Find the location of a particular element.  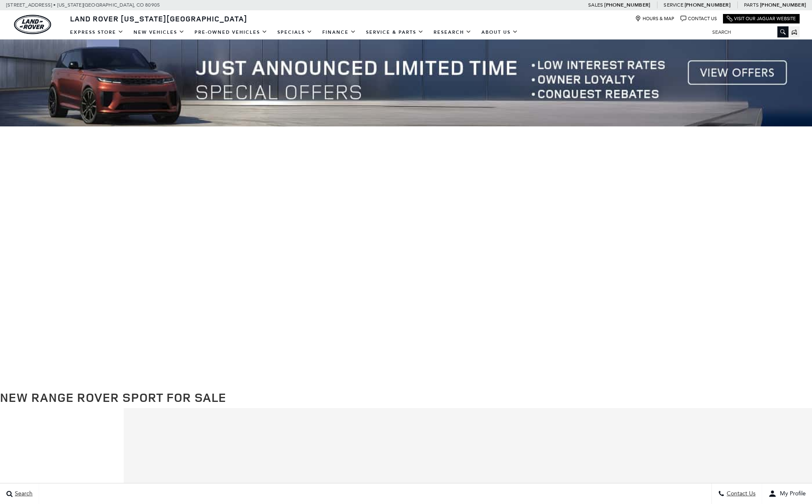

button: user-profile-menu is located at coordinates (787, 494).